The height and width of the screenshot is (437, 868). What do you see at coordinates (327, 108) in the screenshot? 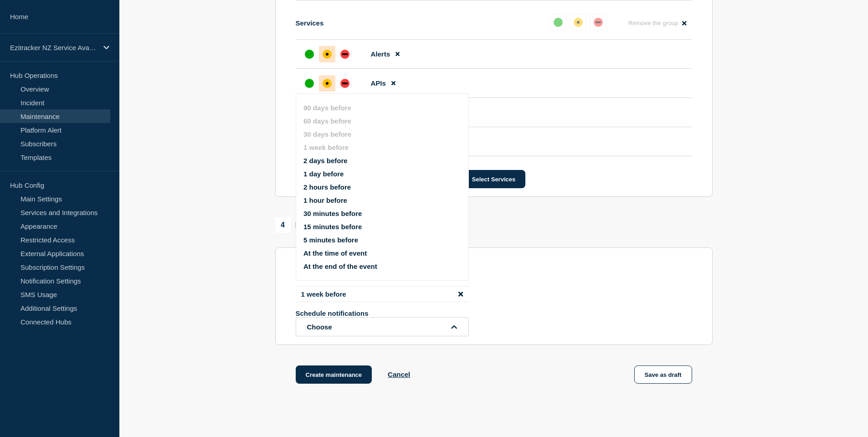
I see `button: 90 days before` at bounding box center [327, 108].